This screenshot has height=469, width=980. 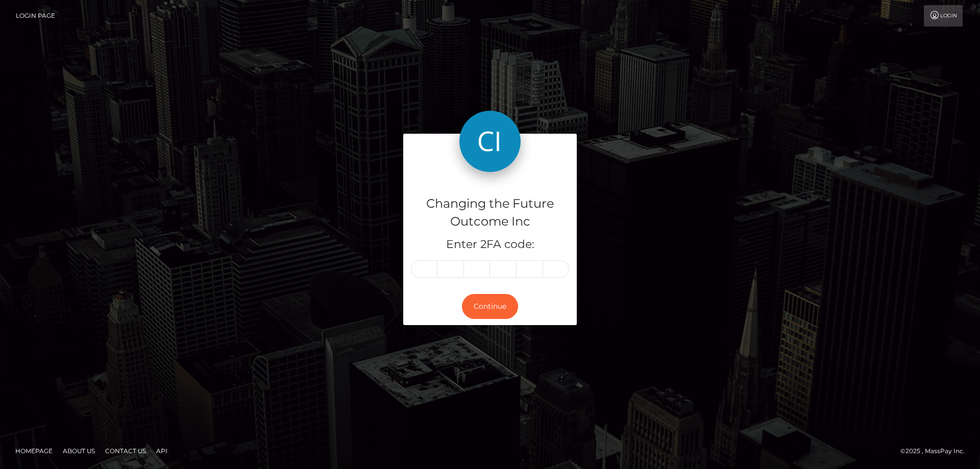 I want to click on button: Continue, so click(x=490, y=306).